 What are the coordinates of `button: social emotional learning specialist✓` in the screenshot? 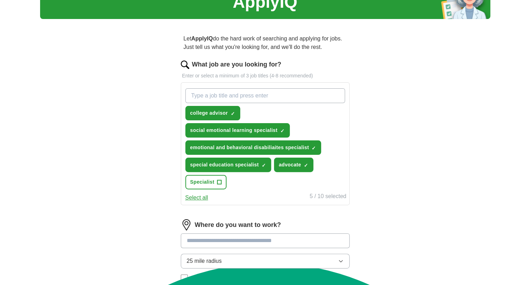 It's located at (237, 130).